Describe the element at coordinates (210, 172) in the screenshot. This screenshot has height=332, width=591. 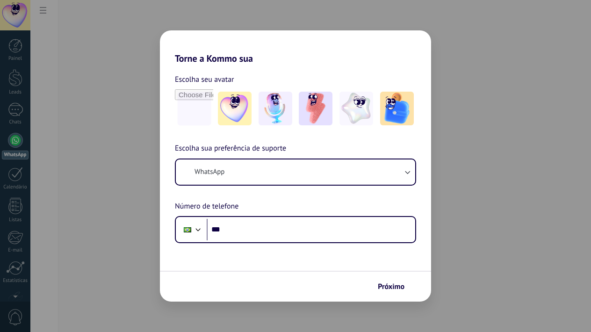
I see `span: WhatsApp` at that location.